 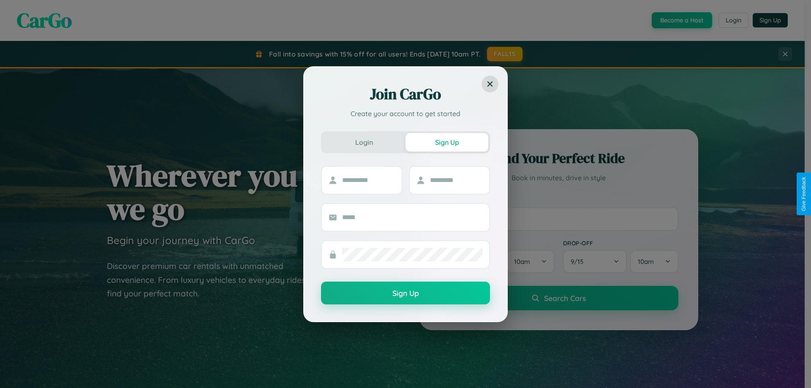 I want to click on p: Create your account to get started, so click(x=406, y=114).